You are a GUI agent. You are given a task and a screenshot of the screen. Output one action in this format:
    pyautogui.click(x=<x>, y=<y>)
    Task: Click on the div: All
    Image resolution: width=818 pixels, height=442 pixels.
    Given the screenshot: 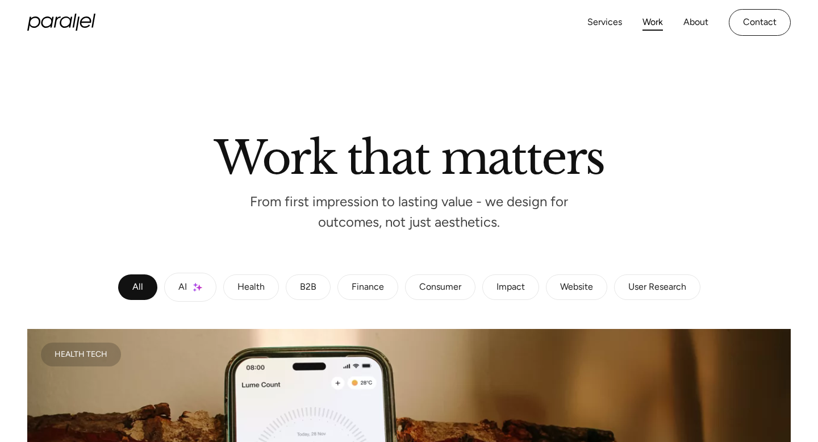 What is the action you would take?
    pyautogui.click(x=138, y=288)
    